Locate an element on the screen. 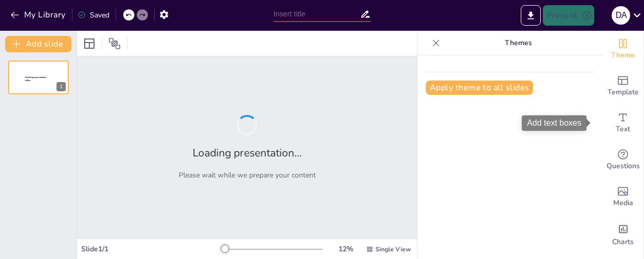  span: Theme is located at coordinates (623, 56).